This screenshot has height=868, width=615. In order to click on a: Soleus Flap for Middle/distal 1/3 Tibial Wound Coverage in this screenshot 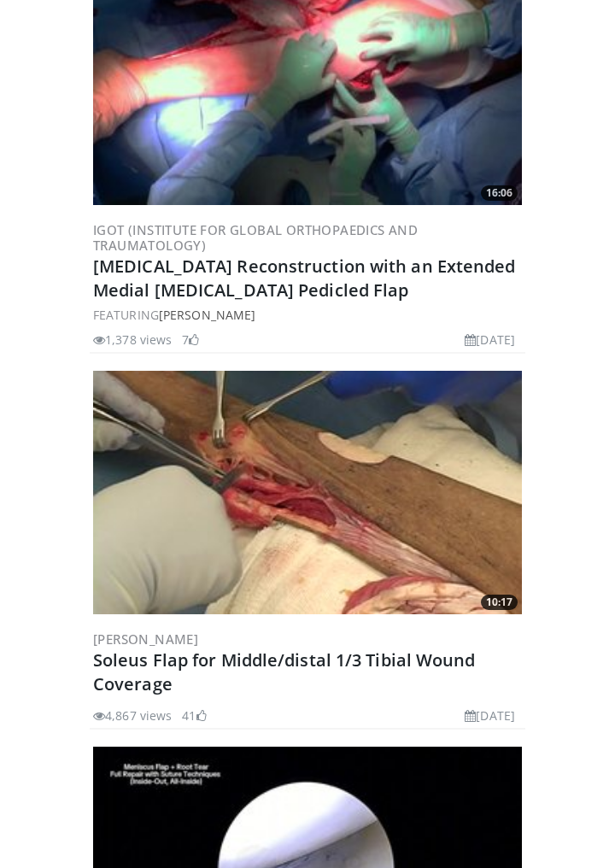, I will do `click(285, 672)`.